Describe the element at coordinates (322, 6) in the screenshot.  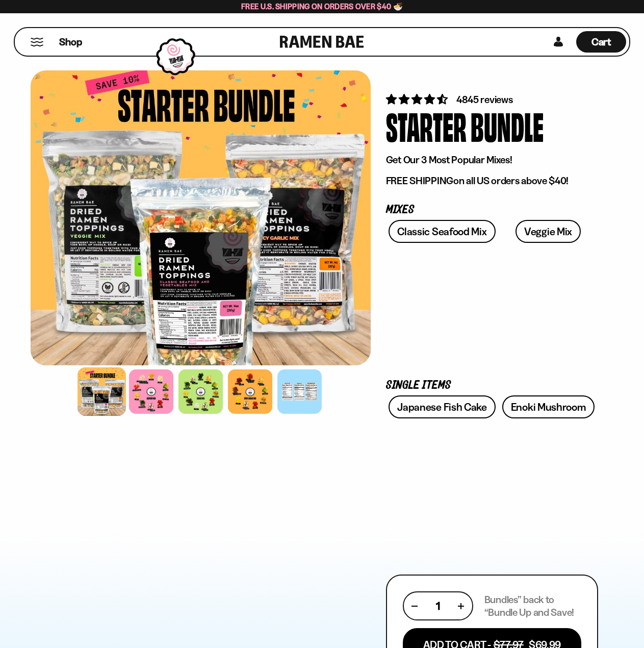
I see `span: Free U.S. Shipping on Orders over $40 🍜` at that location.